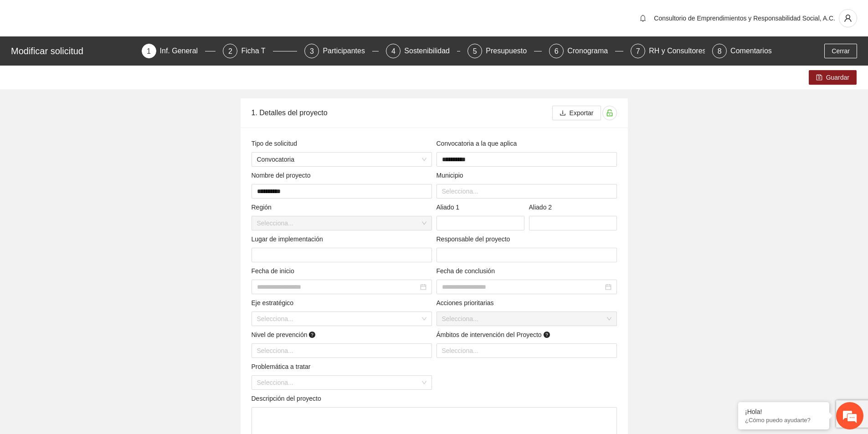 This screenshot has width=868, height=434. Describe the element at coordinates (283, 175) in the screenshot. I see `span: Nombre del proyecto` at that location.